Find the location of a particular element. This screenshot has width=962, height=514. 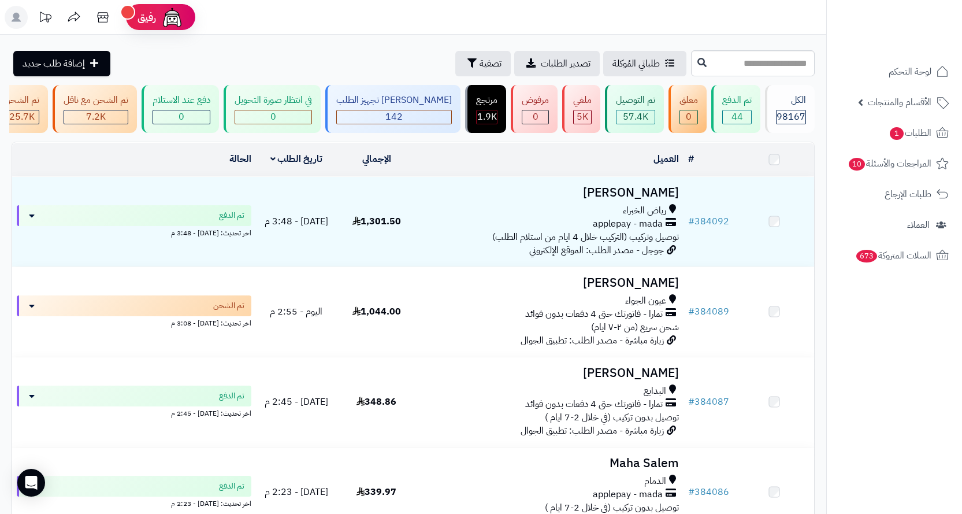

span: رياض الخبراء is located at coordinates (644, 210).